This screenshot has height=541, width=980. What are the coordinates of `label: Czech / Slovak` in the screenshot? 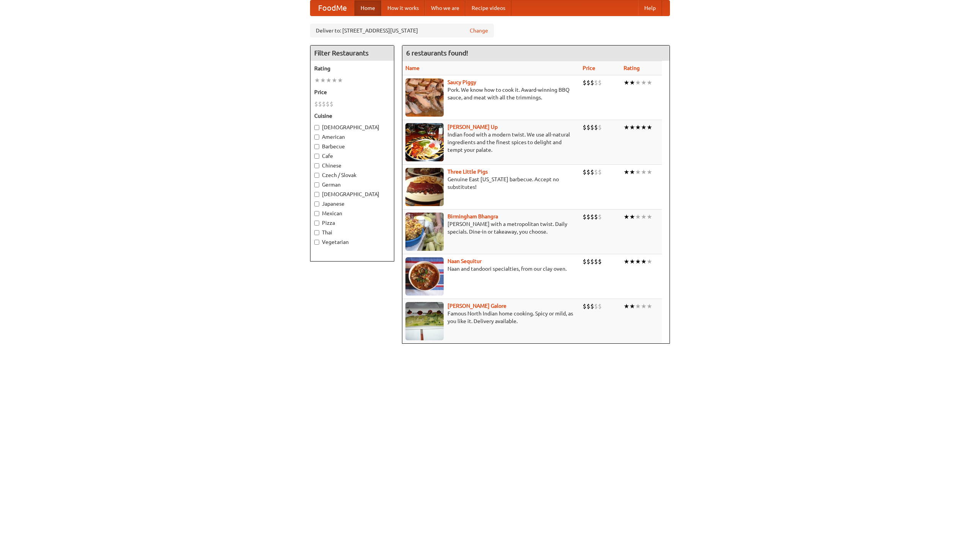 It's located at (352, 175).